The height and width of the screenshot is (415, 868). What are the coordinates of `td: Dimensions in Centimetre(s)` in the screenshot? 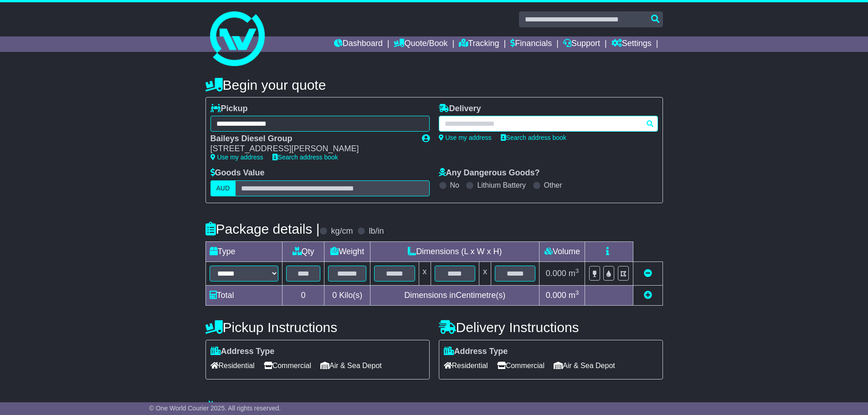 It's located at (455, 295).